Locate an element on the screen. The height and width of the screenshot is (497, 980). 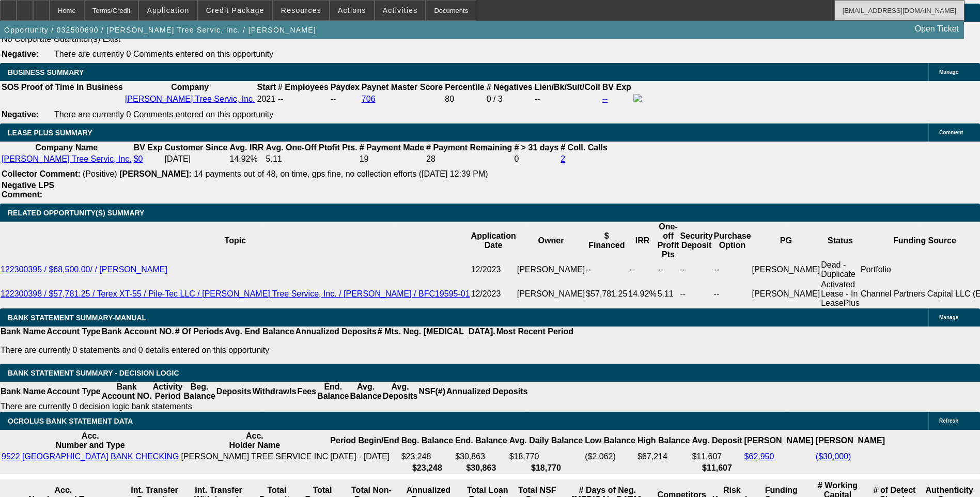
th: Acc. Number and Type is located at coordinates (90, 441).